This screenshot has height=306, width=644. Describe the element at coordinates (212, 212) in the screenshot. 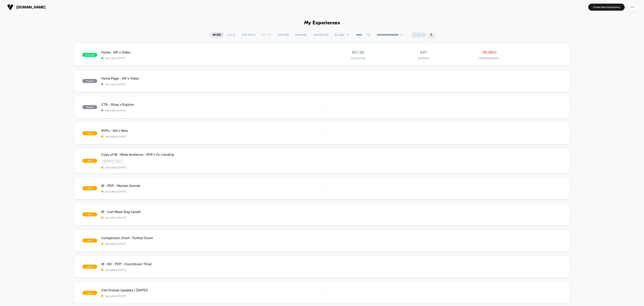

I see `span: M - Cart Wash Bag Upsell` at that location.